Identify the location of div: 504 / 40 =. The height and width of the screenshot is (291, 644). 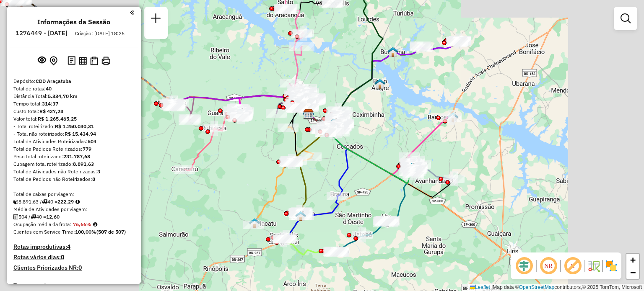
(74, 217).